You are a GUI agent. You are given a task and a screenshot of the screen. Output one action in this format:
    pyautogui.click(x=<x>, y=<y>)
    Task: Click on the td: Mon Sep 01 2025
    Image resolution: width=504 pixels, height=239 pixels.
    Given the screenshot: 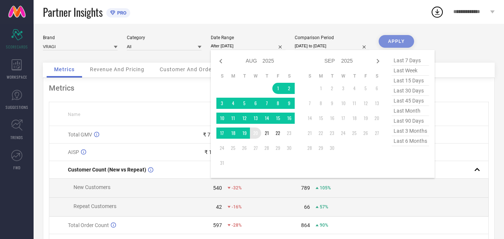 What is the action you would take?
    pyautogui.click(x=321, y=88)
    